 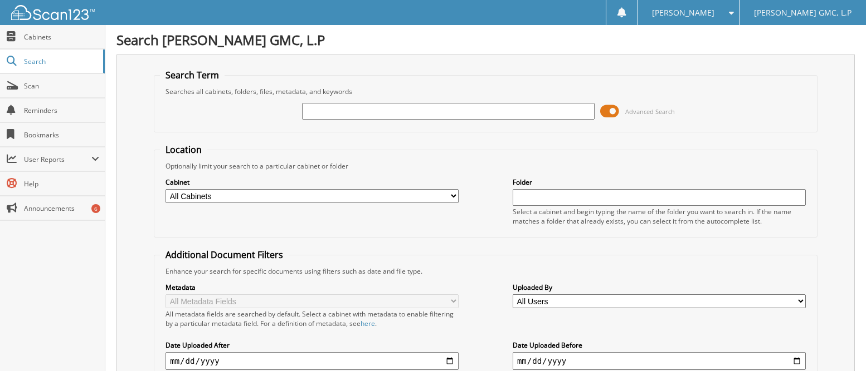 What do you see at coordinates (61, 86) in the screenshot?
I see `span: Scan` at bounding box center [61, 86].